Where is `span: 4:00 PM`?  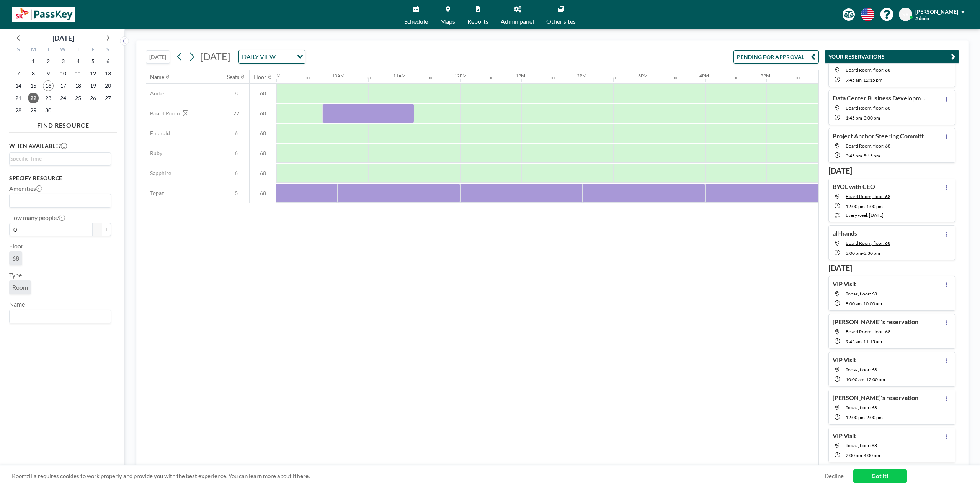
span: 4:00 PM is located at coordinates (872, 455).